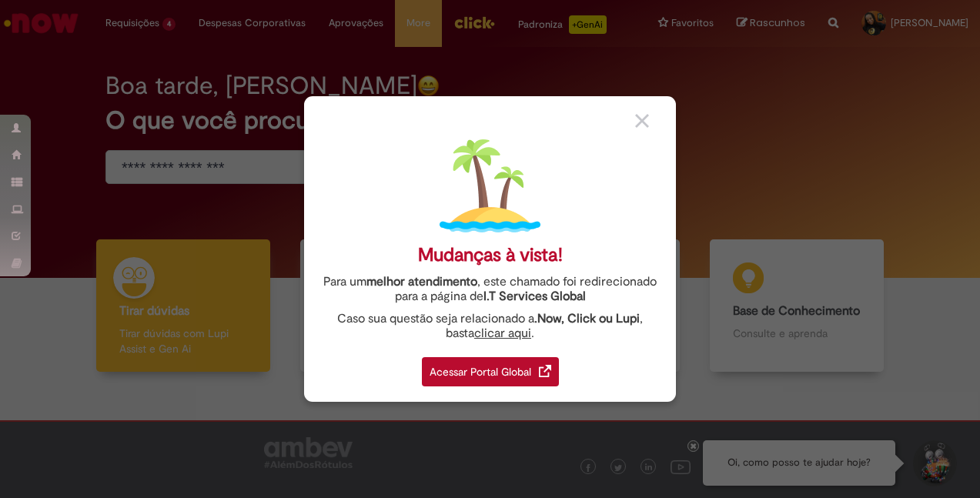 This screenshot has width=980, height=498. What do you see at coordinates (490, 289) in the screenshot?
I see `div: Para um , este chamado foi redirecionado para a página de` at bounding box center [490, 289].